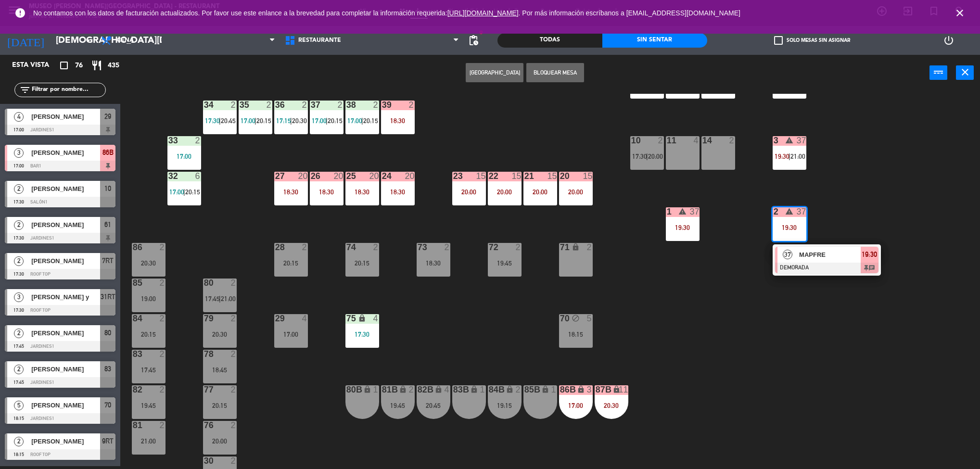 This screenshot has height=469, width=980. I want to click on div: 14, so click(702, 141).